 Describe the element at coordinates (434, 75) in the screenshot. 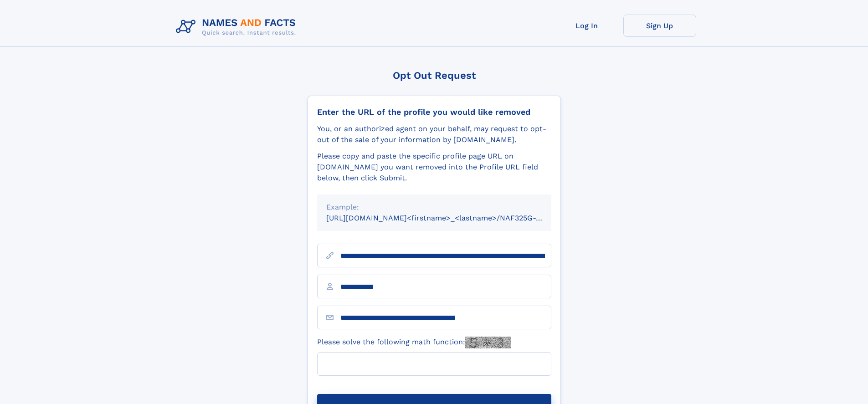

I see `div: Opt Out Request` at that location.